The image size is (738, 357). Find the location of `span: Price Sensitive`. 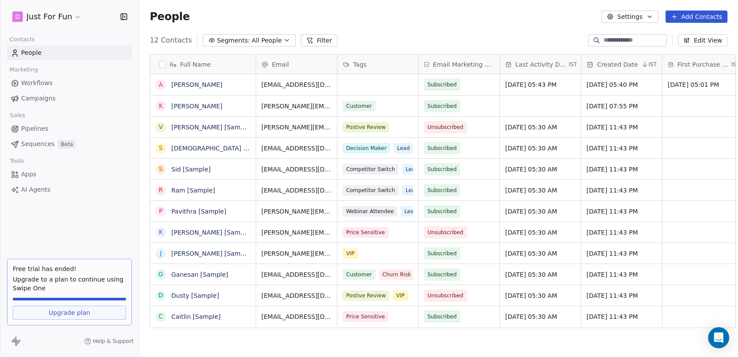

span: Price Sensitive is located at coordinates (365, 317).